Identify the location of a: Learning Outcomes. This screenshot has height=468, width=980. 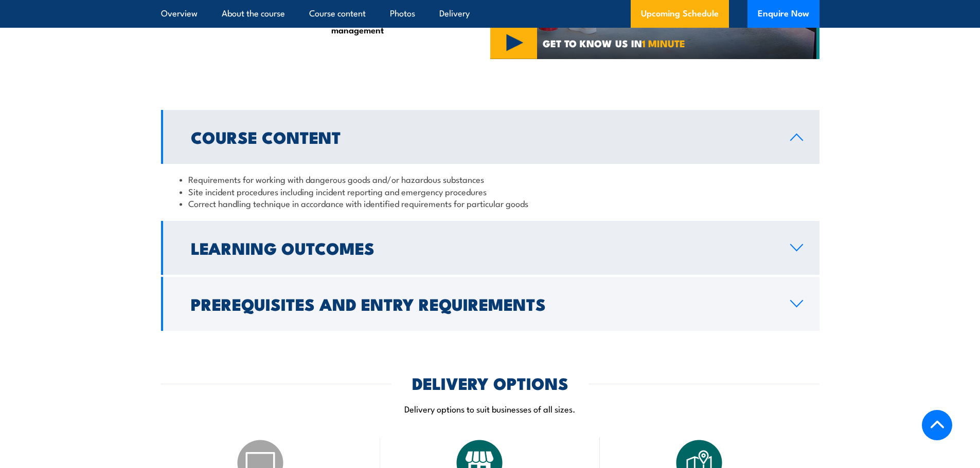
(490, 247).